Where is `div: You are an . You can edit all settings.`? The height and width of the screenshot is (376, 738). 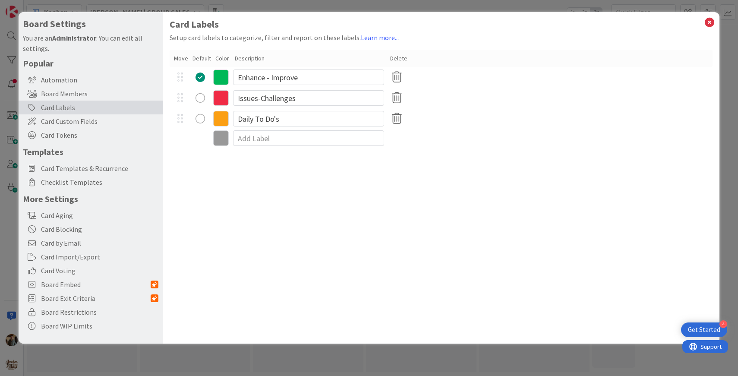 div: You are an . You can edit all settings. is located at coordinates (91, 43).